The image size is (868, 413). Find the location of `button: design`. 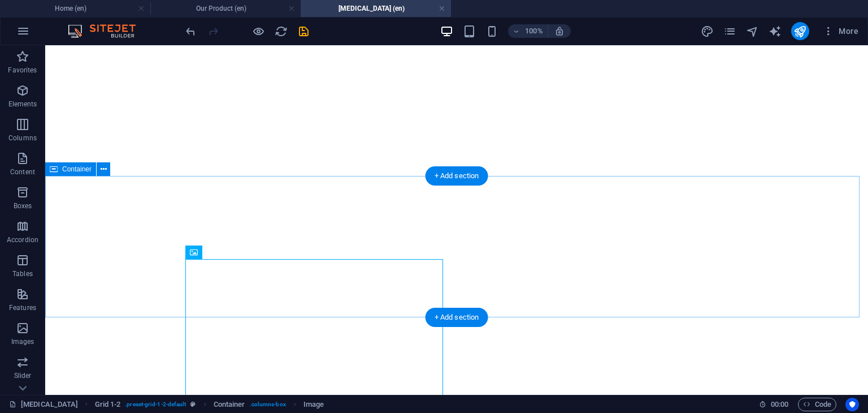

button: design is located at coordinates (708, 32).